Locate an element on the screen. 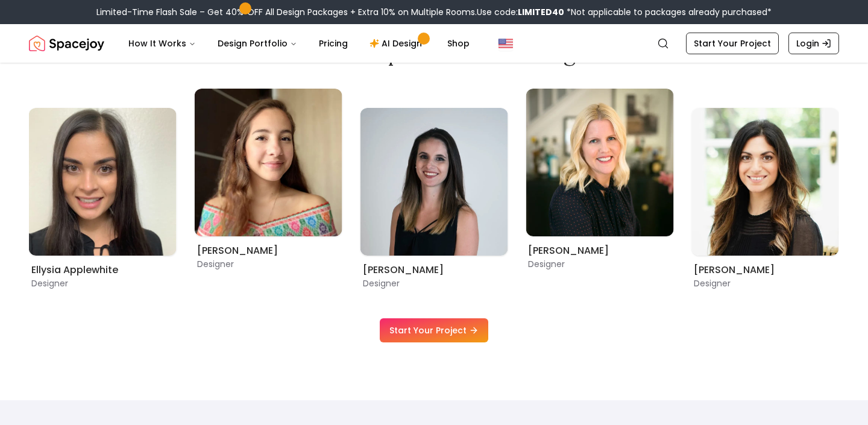  img: Maria Castillero is located at coordinates (268, 162).